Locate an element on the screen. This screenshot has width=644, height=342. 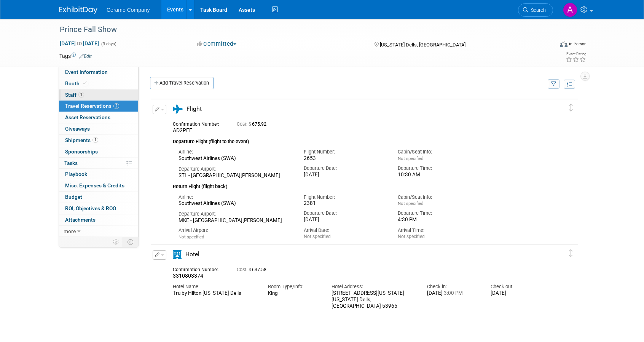
span: 637.58 is located at coordinates (253, 270).